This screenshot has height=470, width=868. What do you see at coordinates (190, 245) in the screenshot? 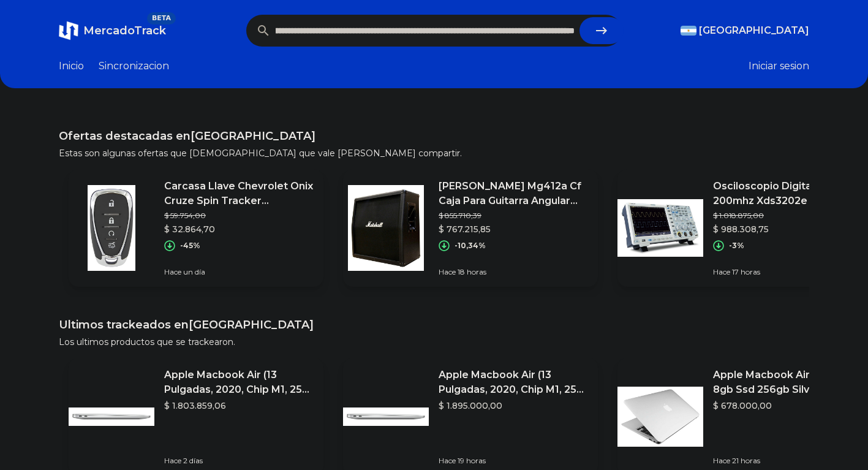
I see `p: -45%` at bounding box center [190, 245].